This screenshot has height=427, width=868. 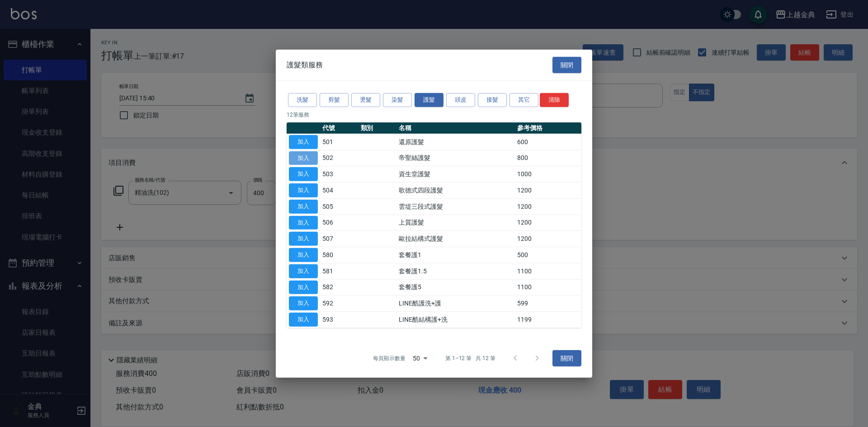 I want to click on th: 參考價格, so click(x=548, y=128).